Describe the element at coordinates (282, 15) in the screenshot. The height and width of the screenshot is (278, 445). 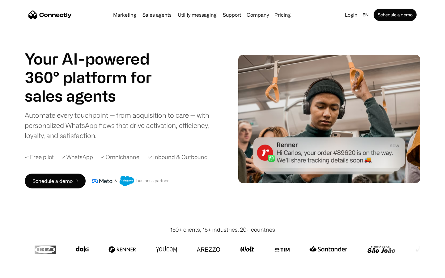
I see `a: Pricing` at that location.